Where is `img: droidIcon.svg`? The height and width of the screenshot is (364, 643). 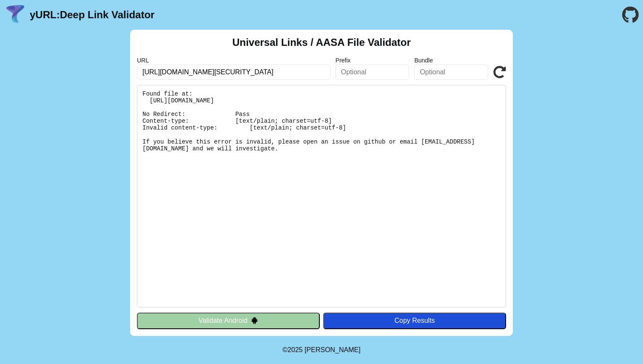 img: droidIcon.svg is located at coordinates (254, 320).